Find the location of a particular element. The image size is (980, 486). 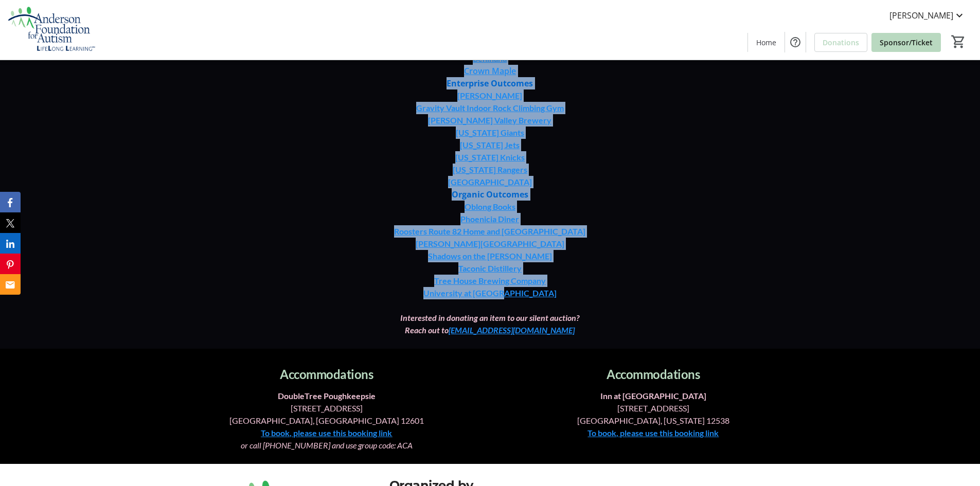

a: Taconic Distillery is located at coordinates (489, 268).